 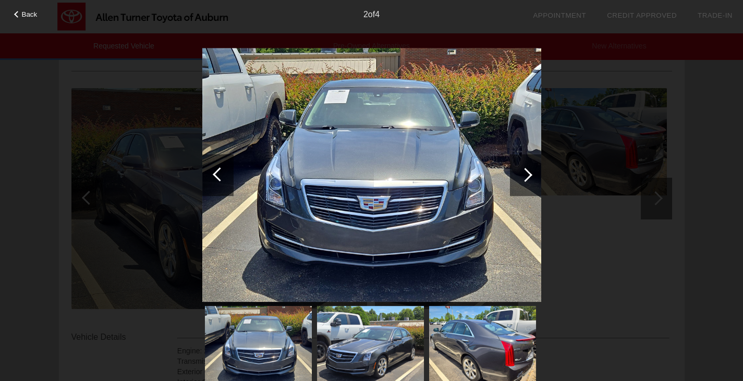 I want to click on a: Credit Approved, so click(x=642, y=15).